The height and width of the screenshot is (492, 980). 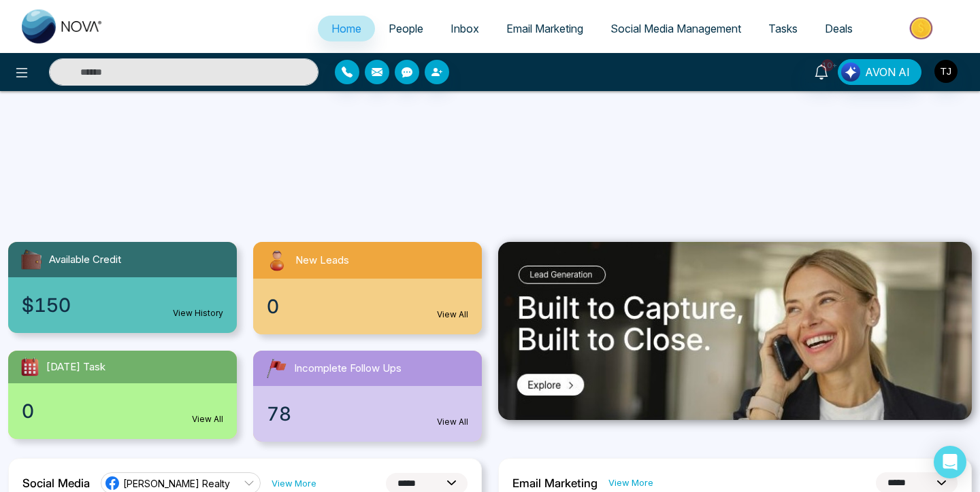 What do you see at coordinates (198, 313) in the screenshot?
I see `a: View History` at bounding box center [198, 313].